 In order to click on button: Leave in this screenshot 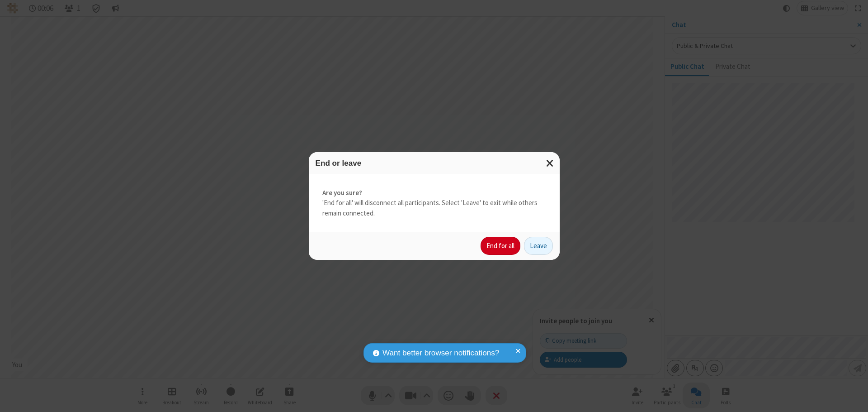, I will do `click(539, 246)`.